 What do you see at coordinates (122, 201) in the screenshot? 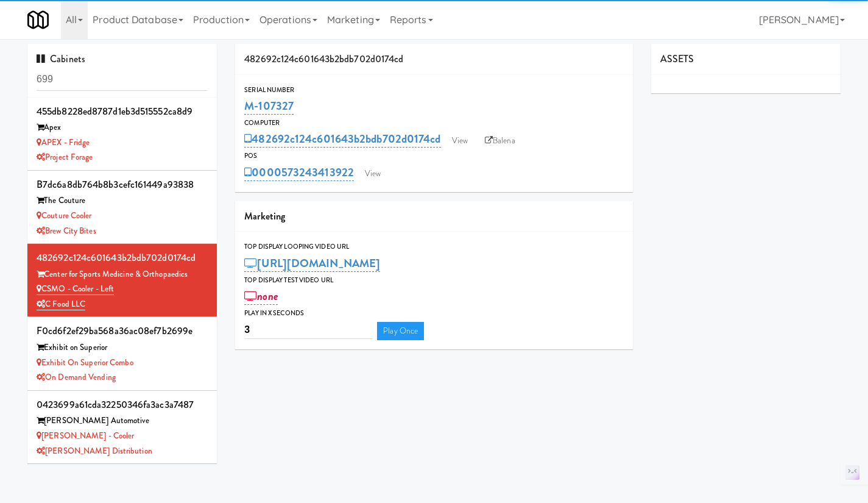
I see `div: The Couture` at bounding box center [122, 201].